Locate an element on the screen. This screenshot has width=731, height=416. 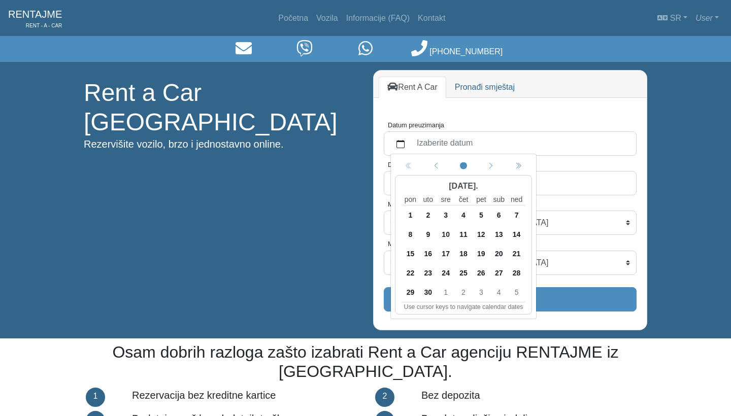
div: sreda, 3. septembar 2025. is located at coordinates (445, 215).